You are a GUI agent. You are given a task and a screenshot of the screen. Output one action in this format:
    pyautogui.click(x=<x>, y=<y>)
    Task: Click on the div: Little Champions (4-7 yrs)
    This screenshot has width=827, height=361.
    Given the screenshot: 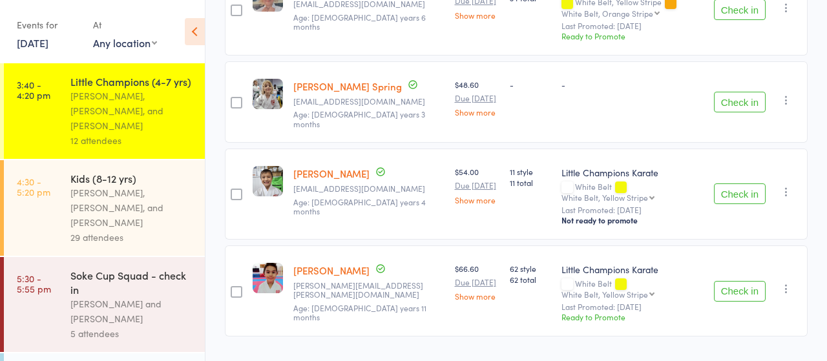 What is the action you would take?
    pyautogui.click(x=132, y=81)
    